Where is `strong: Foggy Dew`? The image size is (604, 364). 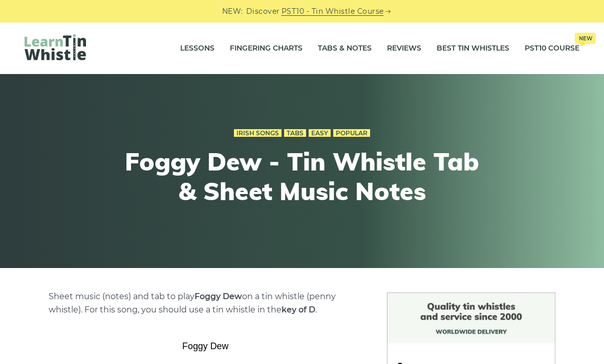
strong: Foggy Dew is located at coordinates (218, 296).